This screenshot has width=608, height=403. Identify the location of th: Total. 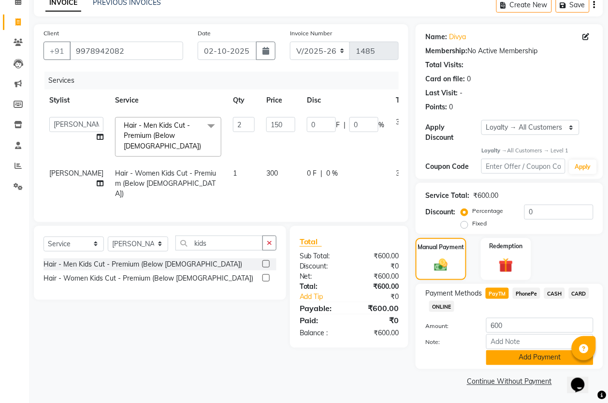
(404, 100).